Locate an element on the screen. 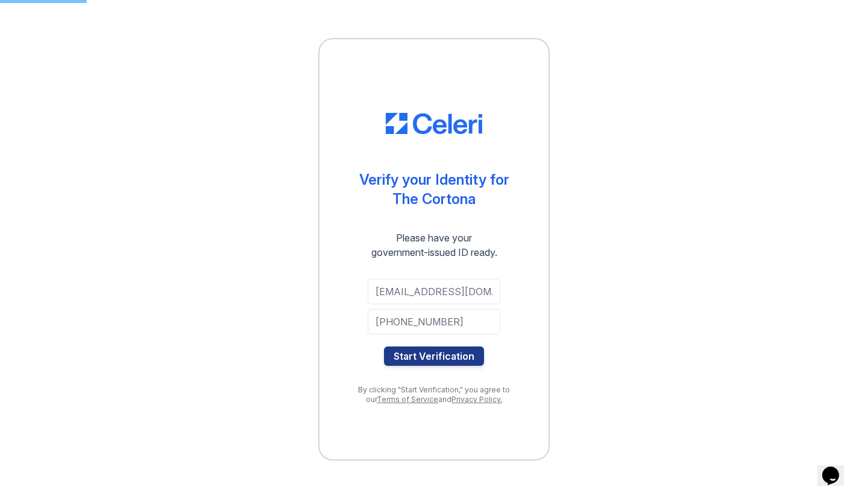 Image resolution: width=868 pixels, height=498 pixels. a: Privacy Policy. is located at coordinates (477, 399).